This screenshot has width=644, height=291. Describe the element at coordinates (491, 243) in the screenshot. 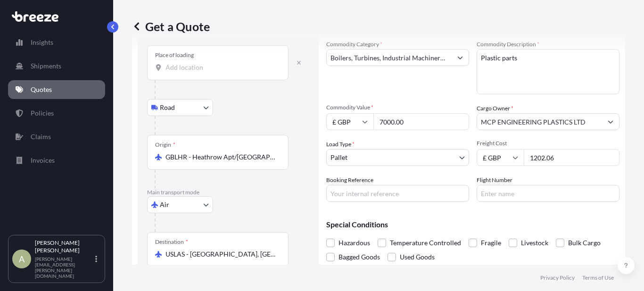

I see `span: Fragile` at that location.